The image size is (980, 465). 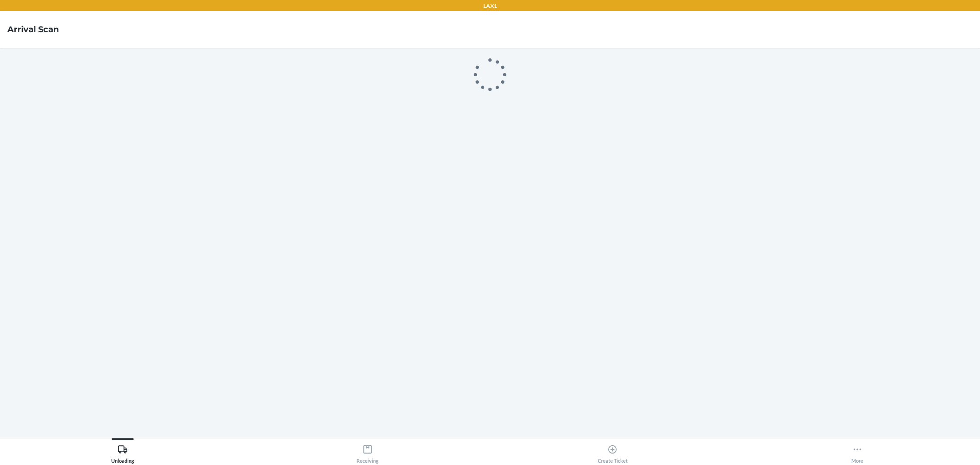 I want to click on button: Receiving, so click(x=367, y=451).